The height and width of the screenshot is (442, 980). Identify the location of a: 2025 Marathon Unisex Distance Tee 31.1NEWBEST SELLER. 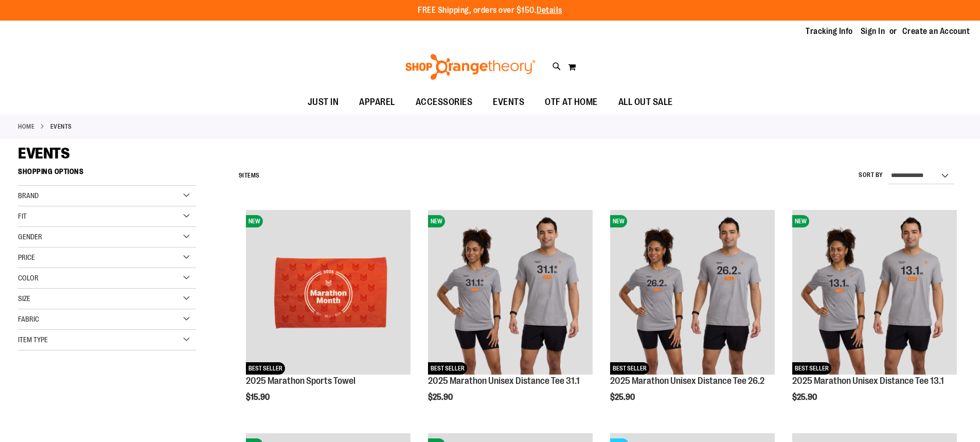
(510, 293).